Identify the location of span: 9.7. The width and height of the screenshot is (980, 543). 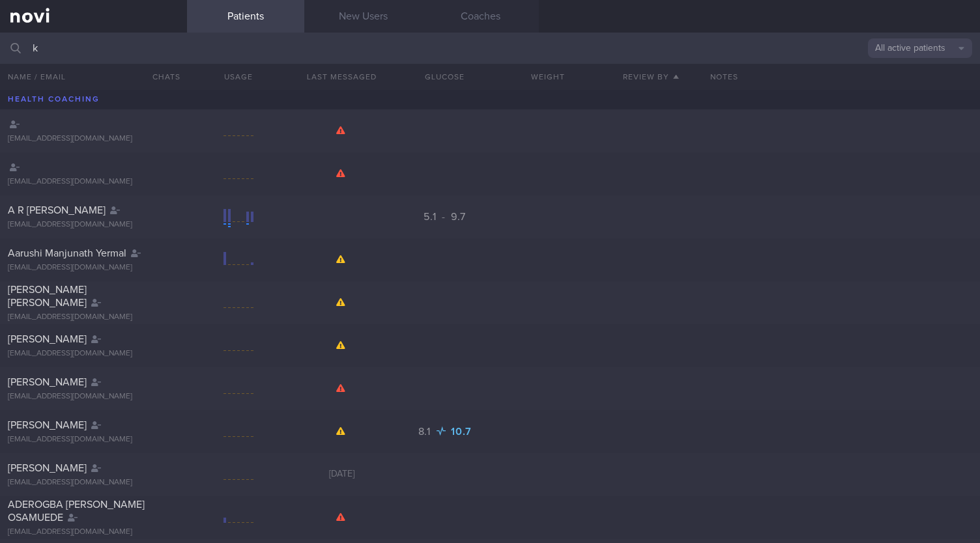
(458, 217).